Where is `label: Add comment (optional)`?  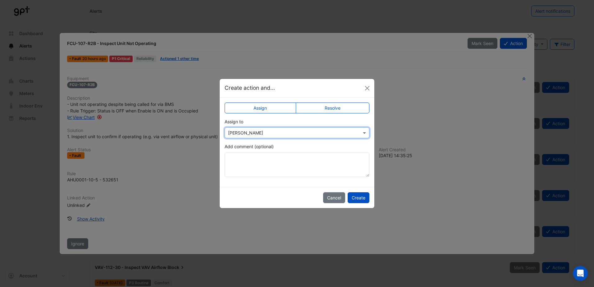 label: Add comment (optional) is located at coordinates (249, 146).